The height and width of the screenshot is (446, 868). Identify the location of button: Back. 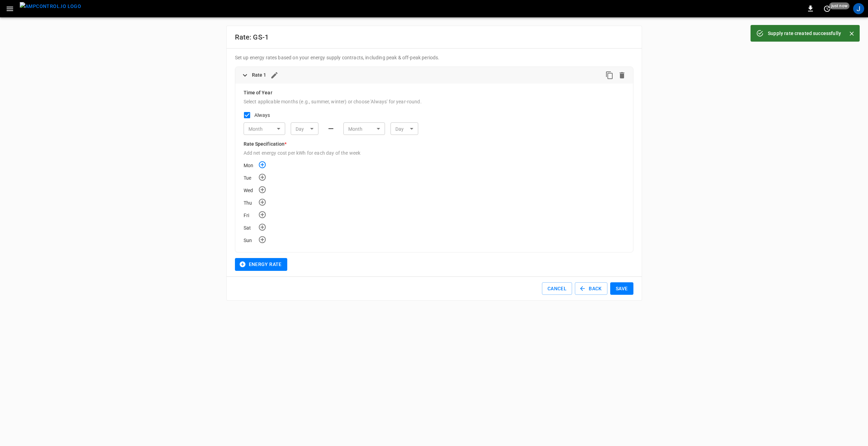
(591, 289).